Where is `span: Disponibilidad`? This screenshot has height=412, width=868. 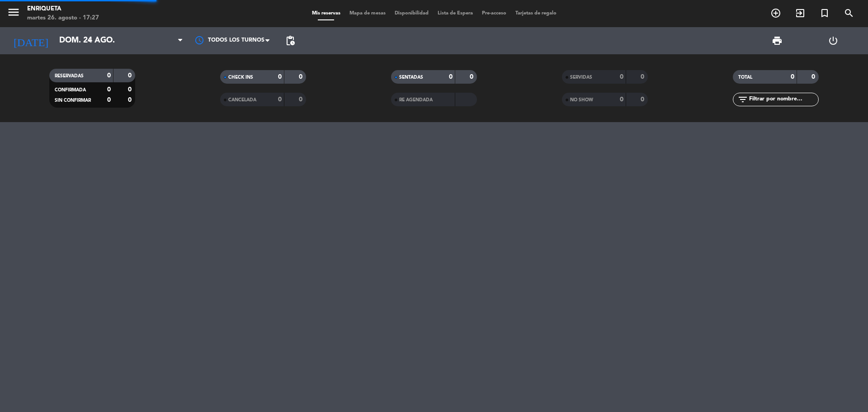 span: Disponibilidad is located at coordinates (411, 13).